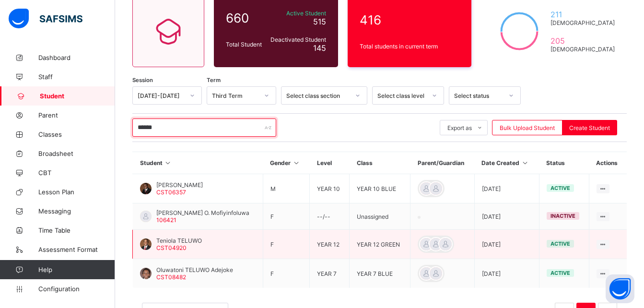 Image resolution: width=644 pixels, height=308 pixels. What do you see at coordinates (171, 192) in the screenshot?
I see `span: CST06357` at bounding box center [171, 192].